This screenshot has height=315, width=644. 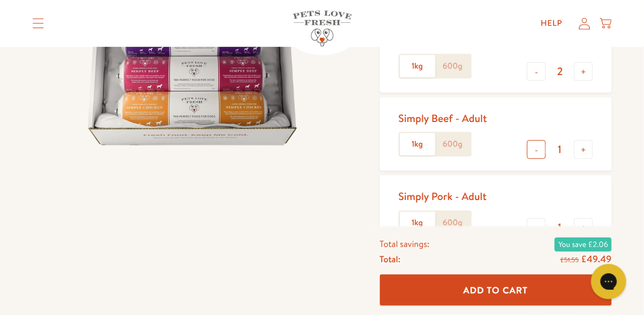 I want to click on button: Gorgias live chat, so click(x=24, y=22).